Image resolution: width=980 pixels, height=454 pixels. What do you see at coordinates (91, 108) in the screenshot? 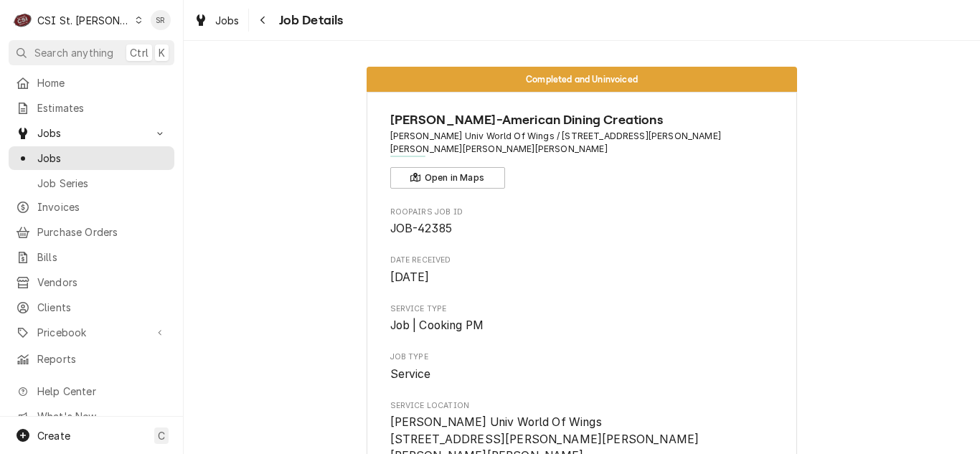
I see `a: Estimates` at bounding box center [91, 108].